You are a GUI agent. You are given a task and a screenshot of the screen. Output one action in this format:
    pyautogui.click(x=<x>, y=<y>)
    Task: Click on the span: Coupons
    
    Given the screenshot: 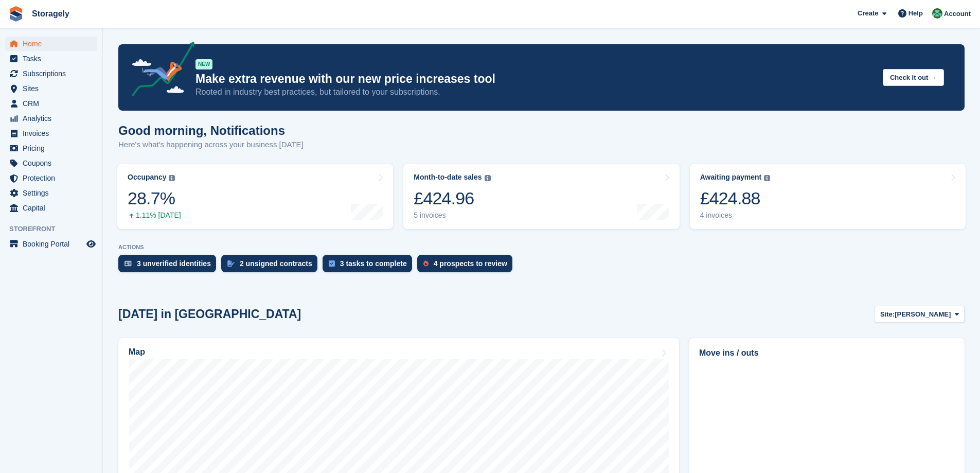 What is the action you would take?
    pyautogui.click(x=53, y=163)
    